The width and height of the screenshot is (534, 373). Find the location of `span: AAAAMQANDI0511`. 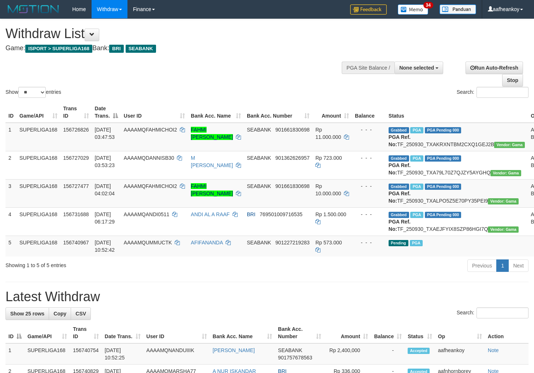

span: AAAAMQANDI0511 is located at coordinates (147, 214).